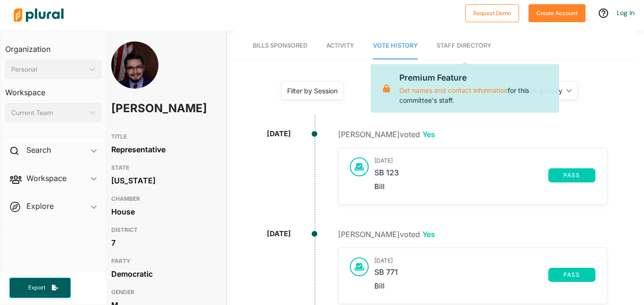 The image size is (644, 305). Describe the element at coordinates (340, 45) in the screenshot. I see `a: Activity` at that location.